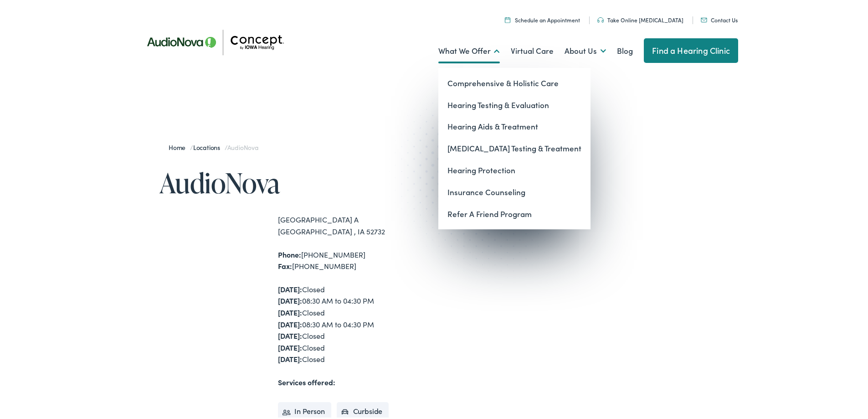  I want to click on a: Virtual Care, so click(533, 49).